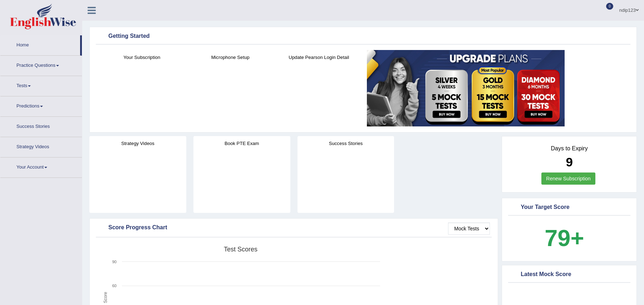  I want to click on text: 90, so click(114, 262).